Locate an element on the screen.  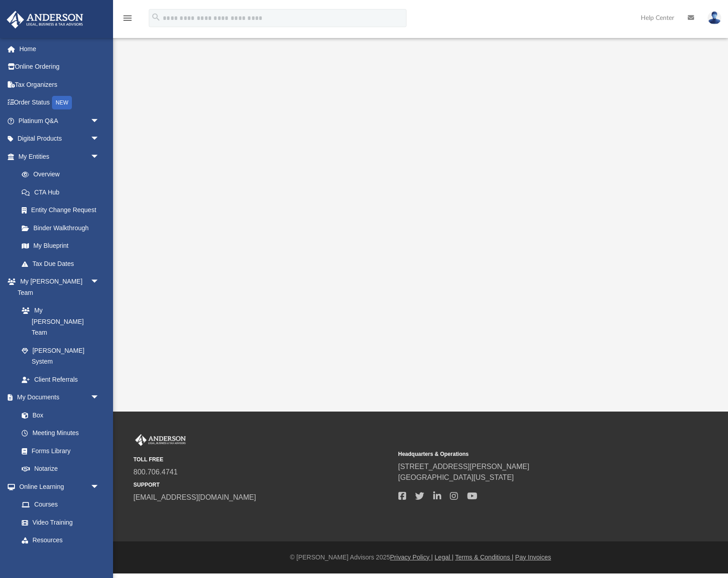
a: Order StatusNEW is located at coordinates (60, 102).